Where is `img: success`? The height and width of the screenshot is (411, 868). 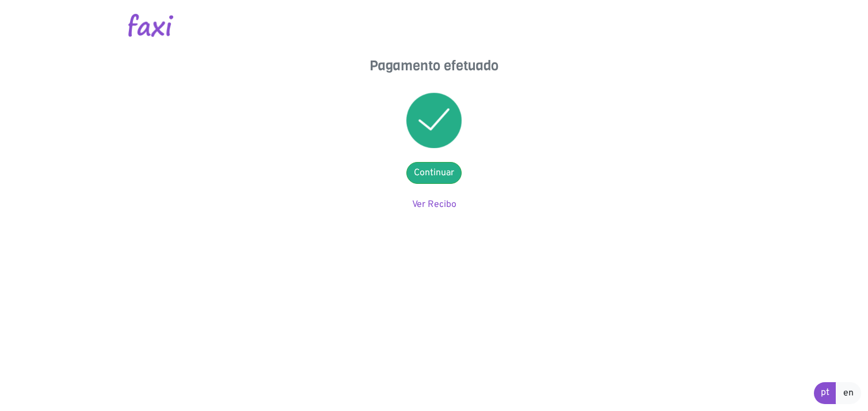
img: success is located at coordinates (434, 120).